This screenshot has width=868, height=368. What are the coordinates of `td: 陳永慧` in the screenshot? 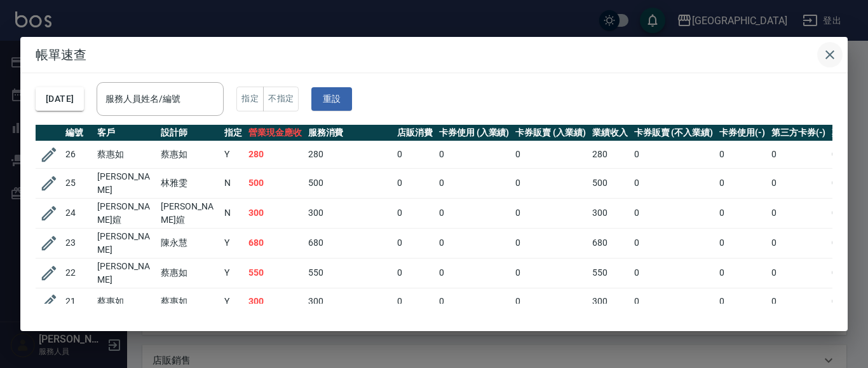 It's located at (189, 242).